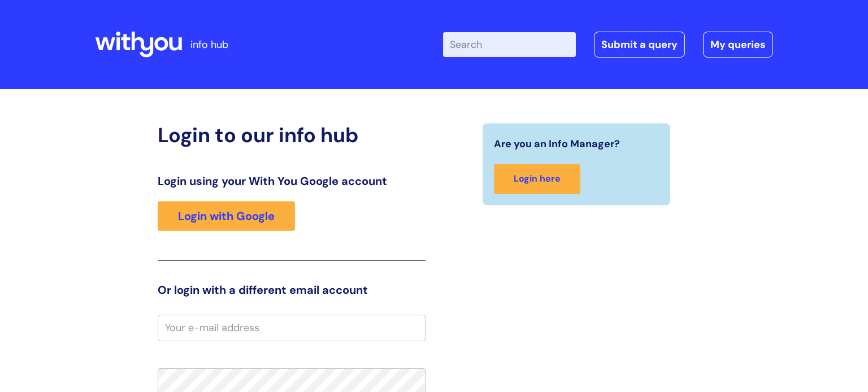 The height and width of the screenshot is (392, 868). Describe the element at coordinates (537, 179) in the screenshot. I see `a: Login here` at that location.